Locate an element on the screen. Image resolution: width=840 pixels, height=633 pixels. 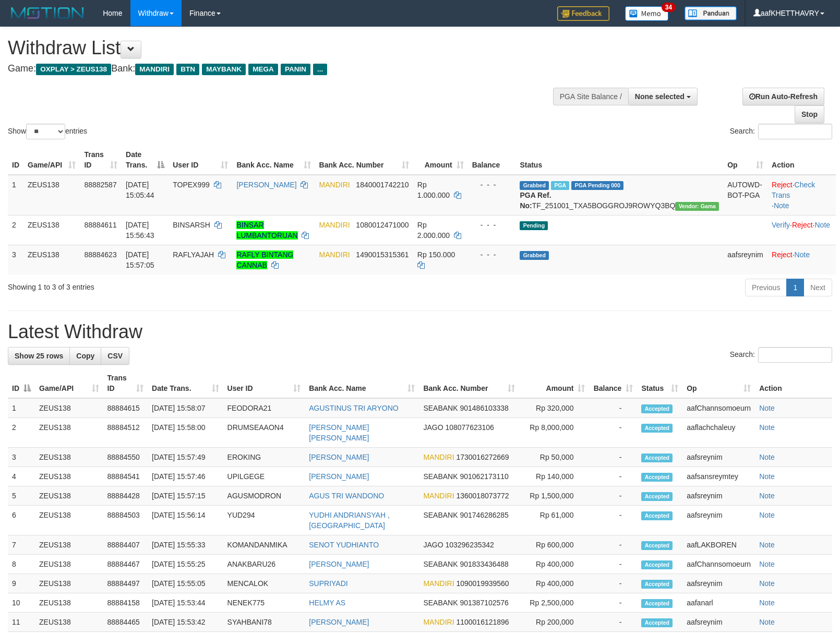
th: ID: activate to sort column descending is located at coordinates (22, 383).